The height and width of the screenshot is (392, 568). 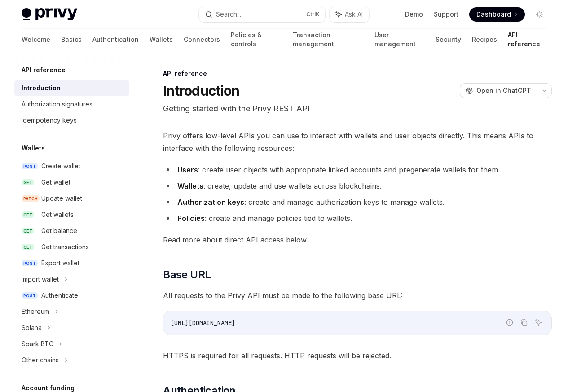 What do you see at coordinates (65, 247) in the screenshot?
I see `div: Get transactions` at bounding box center [65, 247].